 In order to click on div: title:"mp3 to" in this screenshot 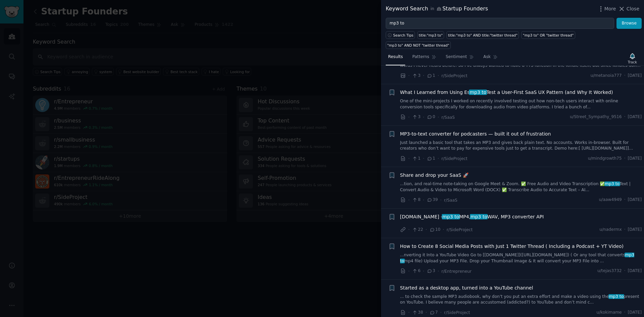, I will do `click(431, 35)`.